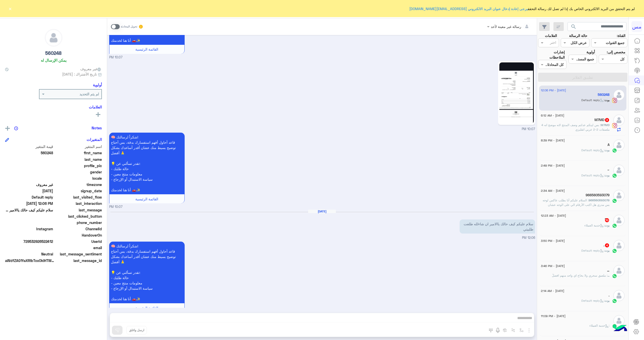  What do you see at coordinates (79, 261) in the screenshot?
I see `span: last_message_id` at bounding box center [79, 261].